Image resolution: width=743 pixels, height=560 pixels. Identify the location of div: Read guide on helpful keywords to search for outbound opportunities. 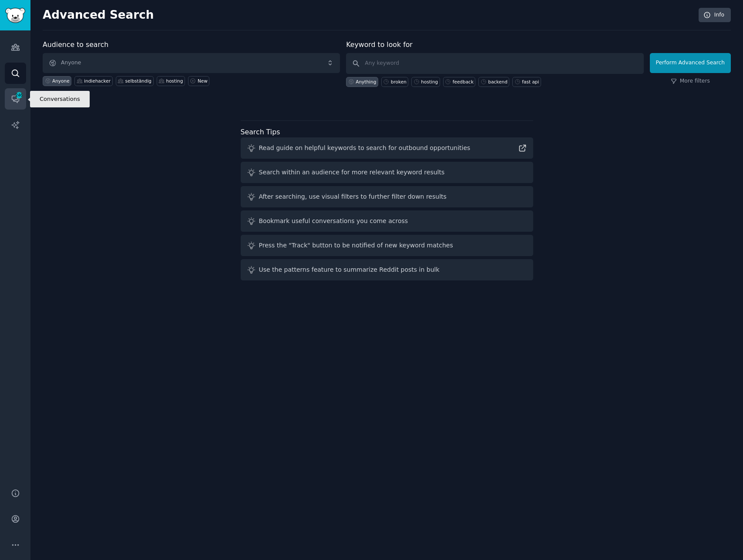
(364, 148).